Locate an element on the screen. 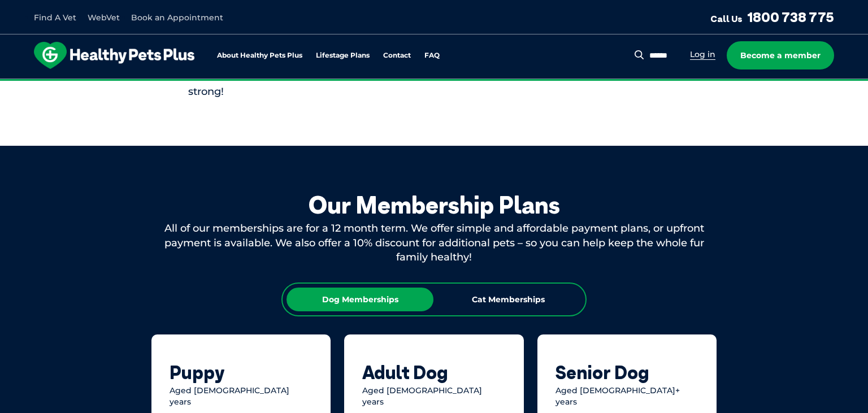  a: Lifestage Plans is located at coordinates (343, 55).